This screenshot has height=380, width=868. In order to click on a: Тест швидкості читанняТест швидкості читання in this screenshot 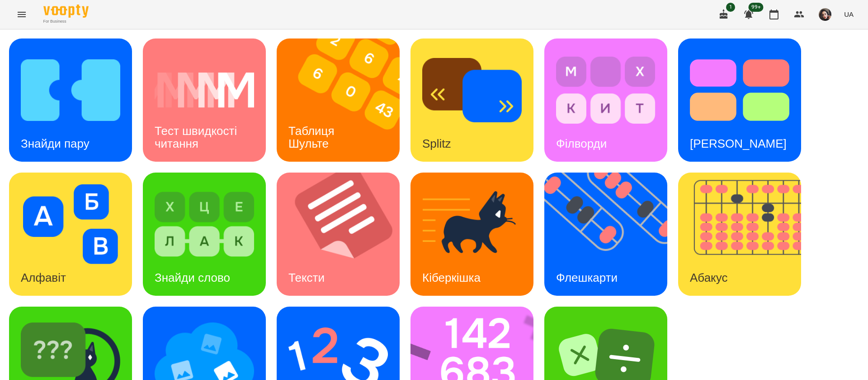, I will do `click(204, 100)`.